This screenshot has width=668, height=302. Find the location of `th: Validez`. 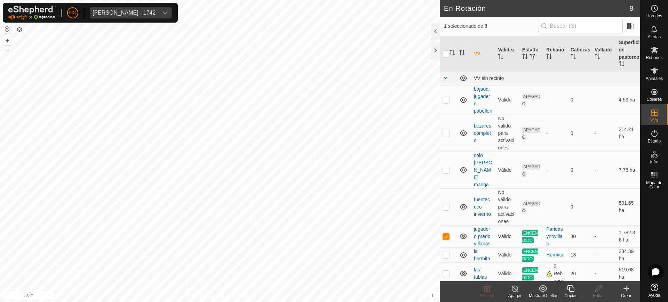

th: Validez is located at coordinates (507, 54).